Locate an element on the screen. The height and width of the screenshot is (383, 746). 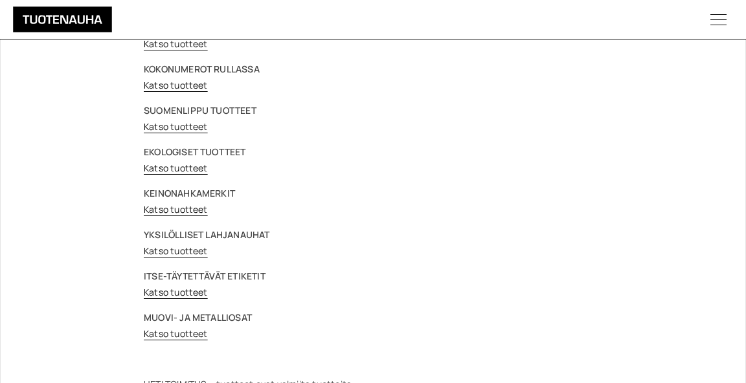
strong: MUOVI- JA METALLIOSAT is located at coordinates (197, 317).